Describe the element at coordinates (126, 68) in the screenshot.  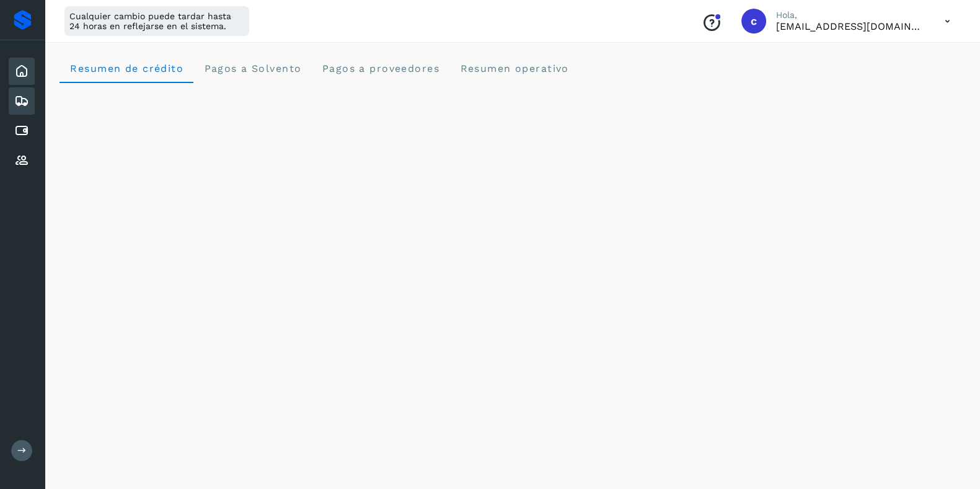
I see `span: Resumen de crédito` at that location.